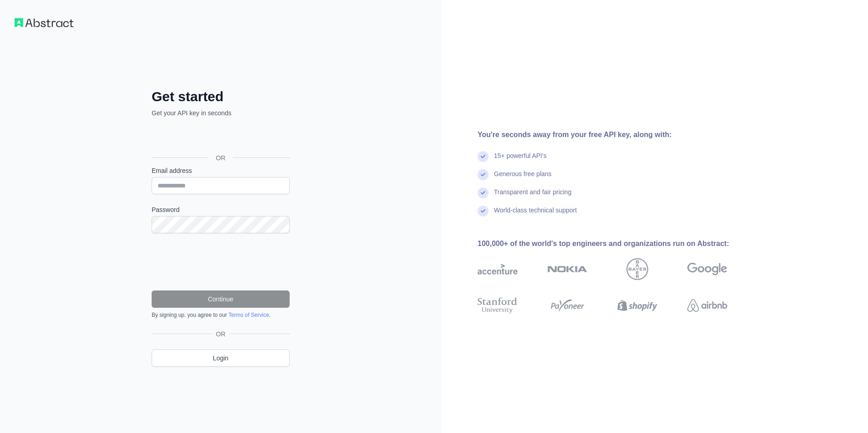 The height and width of the screenshot is (433, 868). Describe the element at coordinates (221, 358) in the screenshot. I see `a: Login` at that location.